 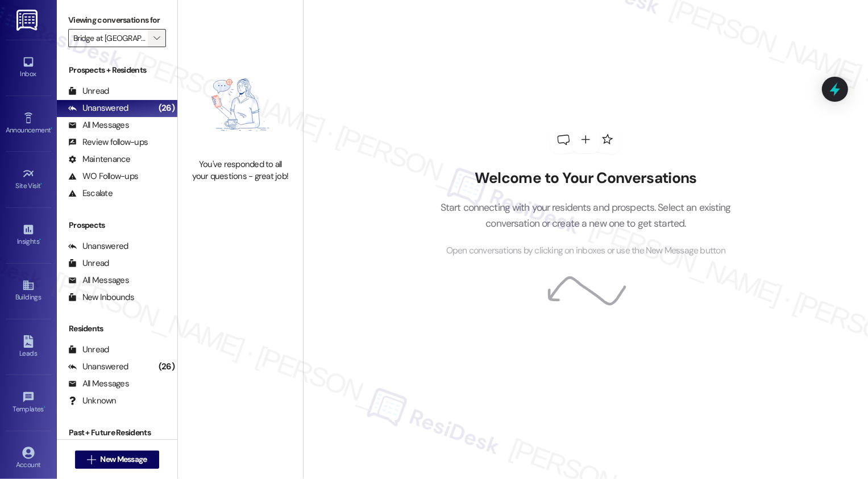 I want to click on a: Insights •, so click(x=28, y=235).